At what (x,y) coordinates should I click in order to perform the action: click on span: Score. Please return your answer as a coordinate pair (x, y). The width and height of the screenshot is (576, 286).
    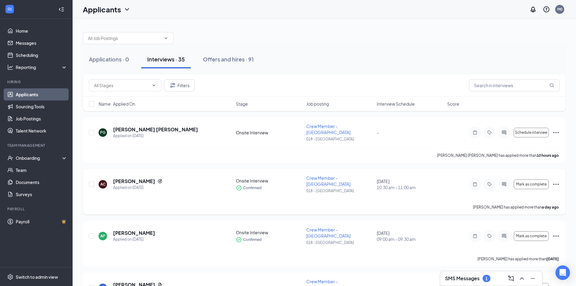
    Looking at the image, I should click on (453, 104).